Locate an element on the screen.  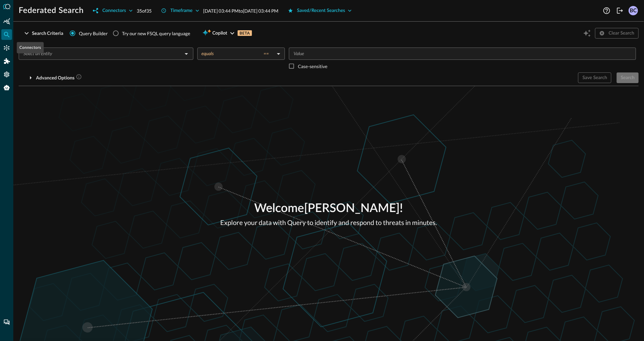
h1: Federated Search is located at coordinates (51, 10).